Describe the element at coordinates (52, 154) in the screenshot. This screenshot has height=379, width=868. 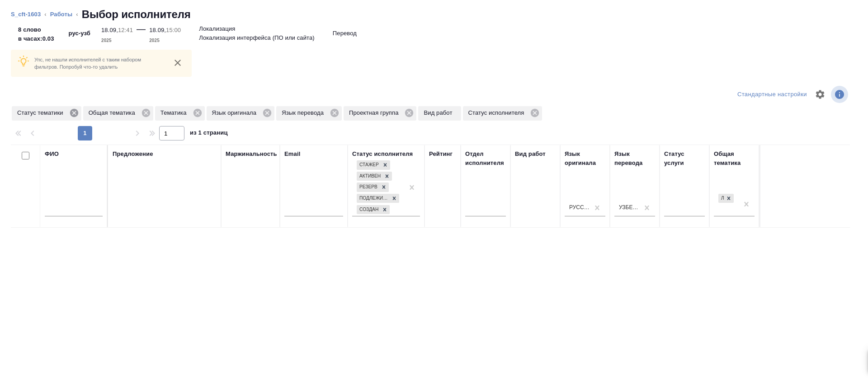
I see `div: ФИО` at that location.